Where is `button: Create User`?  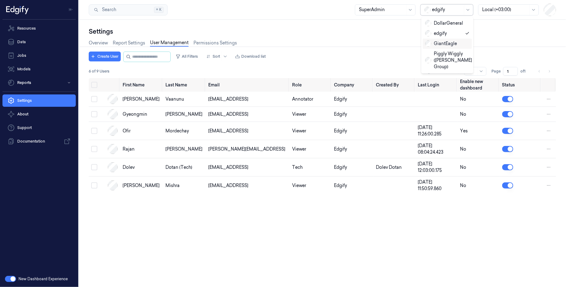 button: Create User is located at coordinates (105, 56).